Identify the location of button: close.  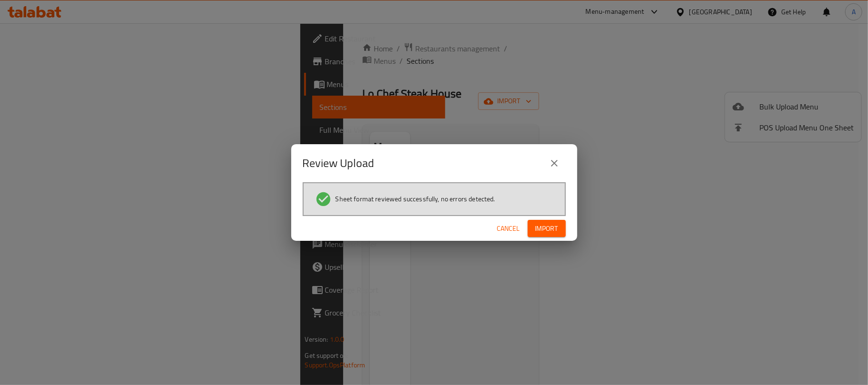
(554, 163).